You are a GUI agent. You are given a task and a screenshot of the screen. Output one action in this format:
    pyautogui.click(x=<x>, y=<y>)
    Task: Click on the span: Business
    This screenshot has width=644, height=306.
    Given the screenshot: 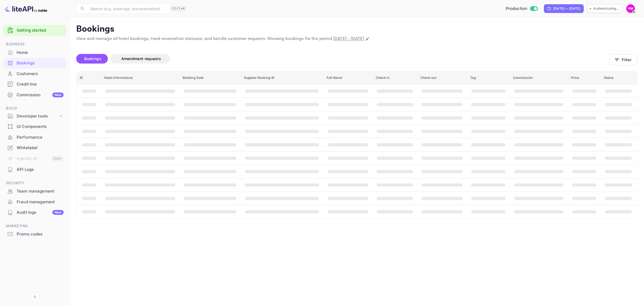 What is the action you would take?
    pyautogui.click(x=35, y=45)
    